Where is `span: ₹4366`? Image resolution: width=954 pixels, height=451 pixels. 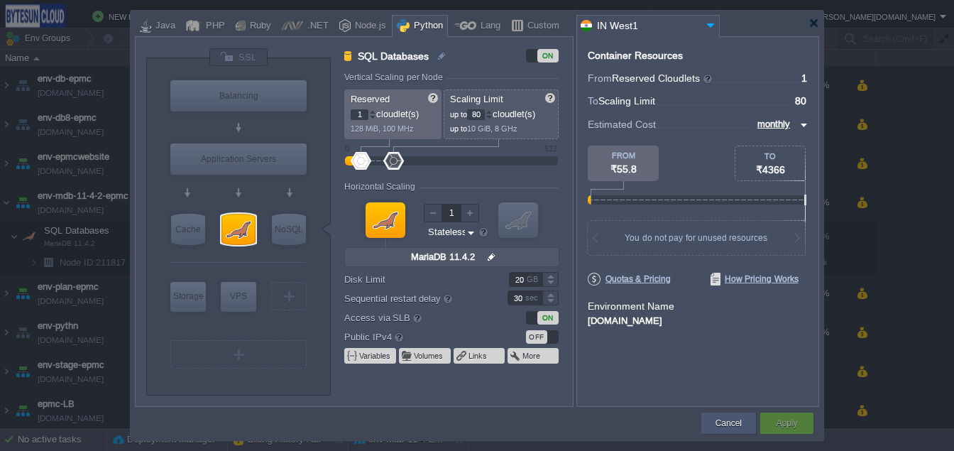 span: ₹4366 is located at coordinates (770, 170).